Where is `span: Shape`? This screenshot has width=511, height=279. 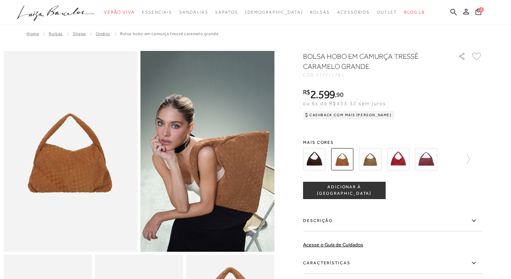
span: Shape is located at coordinates (79, 34).